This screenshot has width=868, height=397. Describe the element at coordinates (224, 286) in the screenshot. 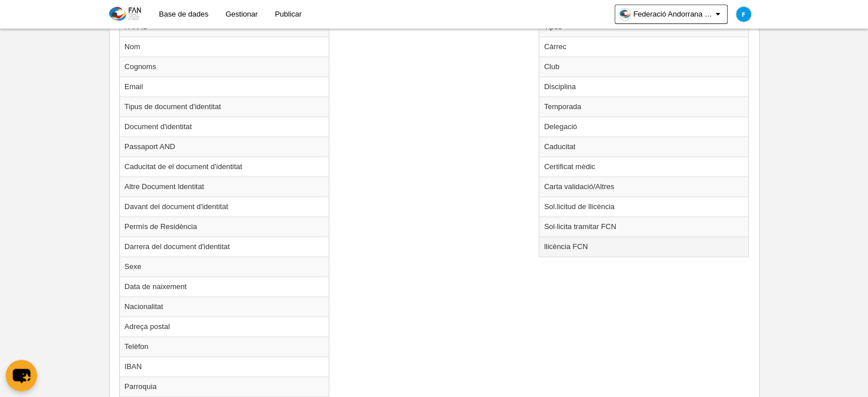

I see `td: Data de naixement` at that location.